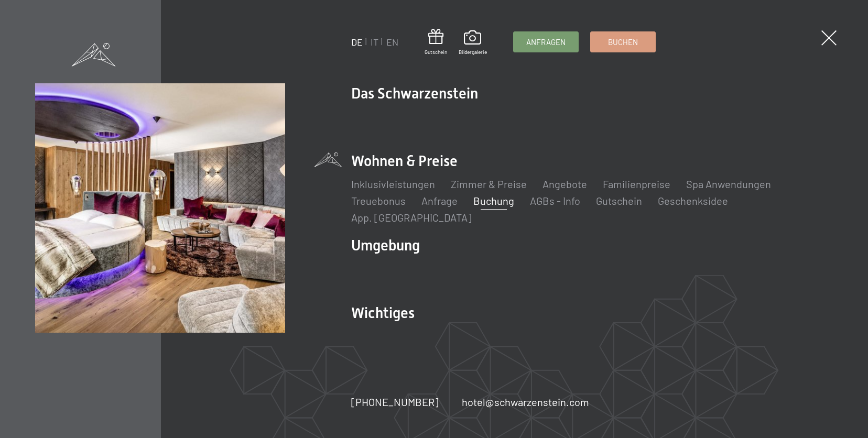 This screenshot has width=868, height=438. I want to click on span: Anfragen, so click(545, 42).